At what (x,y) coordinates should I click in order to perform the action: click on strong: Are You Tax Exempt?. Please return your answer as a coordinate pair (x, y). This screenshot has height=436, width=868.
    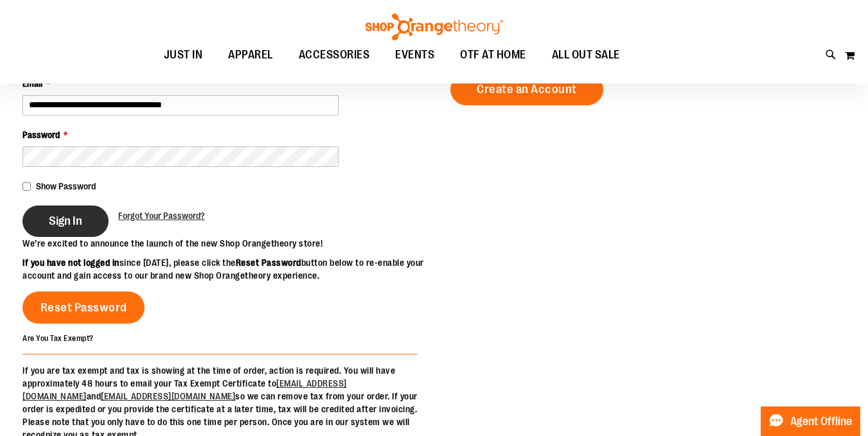
    Looking at the image, I should click on (58, 339).